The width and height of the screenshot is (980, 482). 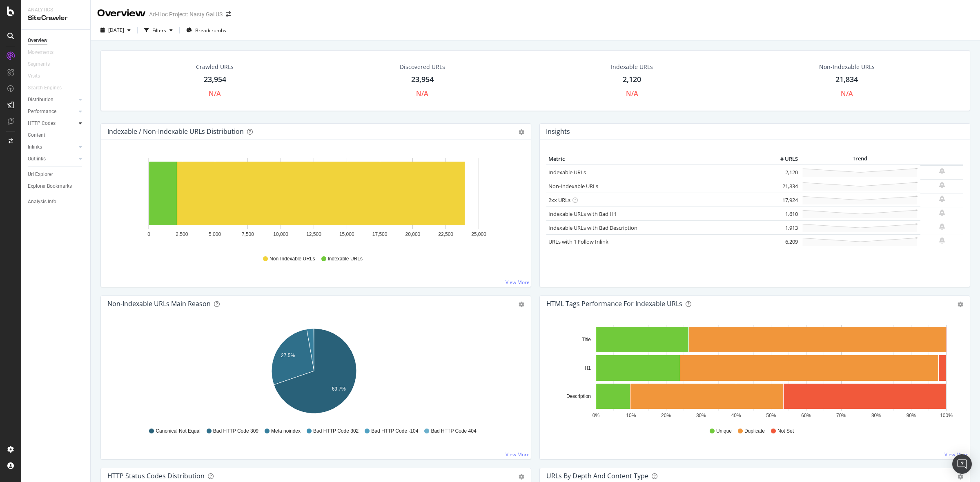 I want to click on text: 7,500, so click(x=248, y=234).